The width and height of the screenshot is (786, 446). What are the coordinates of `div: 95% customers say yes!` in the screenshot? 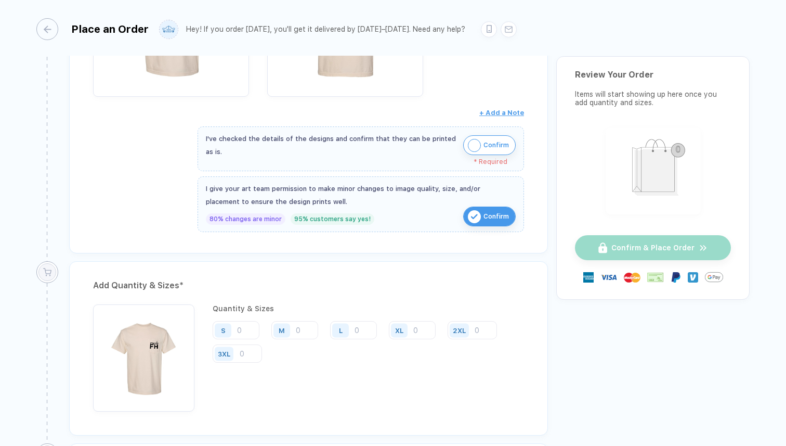 It's located at (332, 219).